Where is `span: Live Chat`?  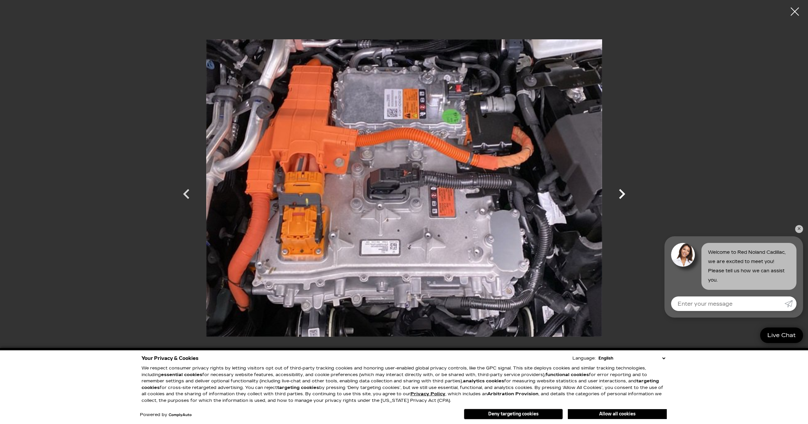
span: Live Chat is located at coordinates (782, 335).